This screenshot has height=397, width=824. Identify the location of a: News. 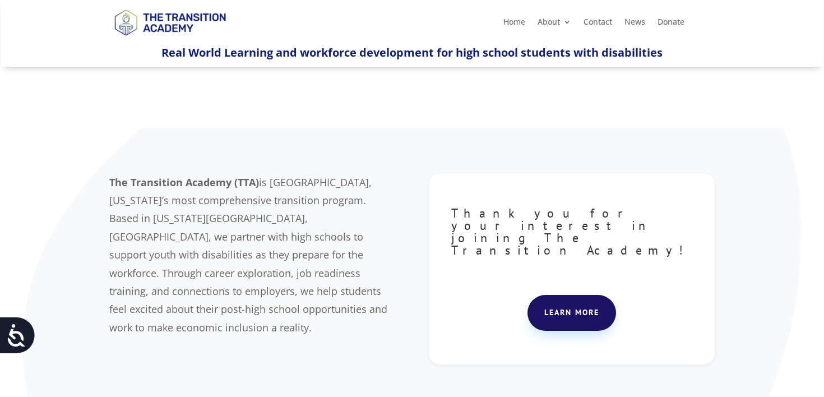
(634, 24).